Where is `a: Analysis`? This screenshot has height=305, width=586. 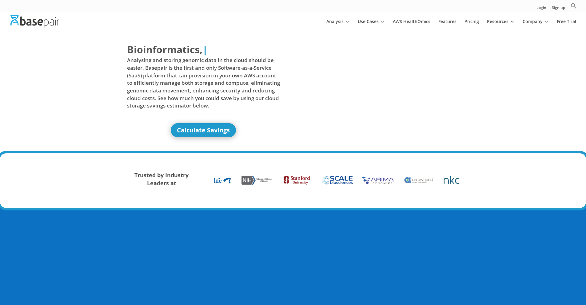
a: Analysis is located at coordinates (338, 26).